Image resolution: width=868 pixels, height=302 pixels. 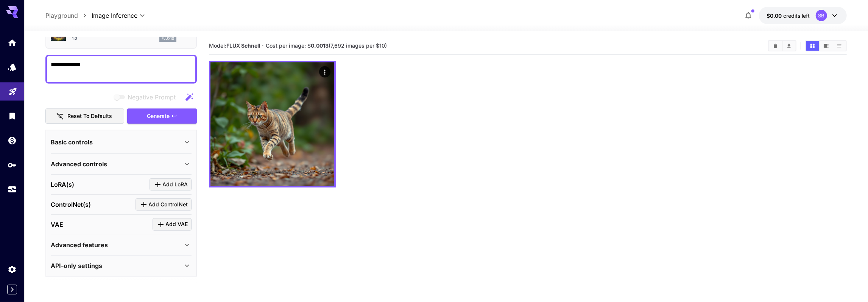 What do you see at coordinates (158, 116) in the screenshot?
I see `span: Generate` at bounding box center [158, 116].